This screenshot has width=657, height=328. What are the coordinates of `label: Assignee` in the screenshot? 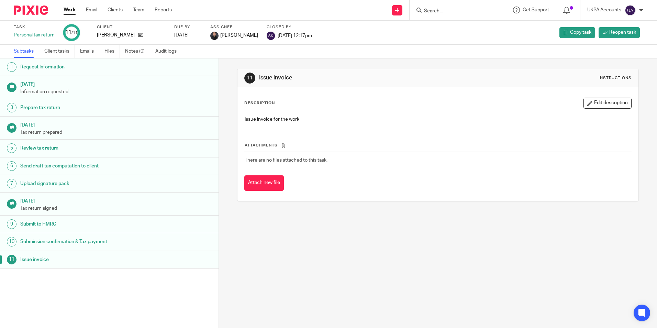 It's located at (234, 27).